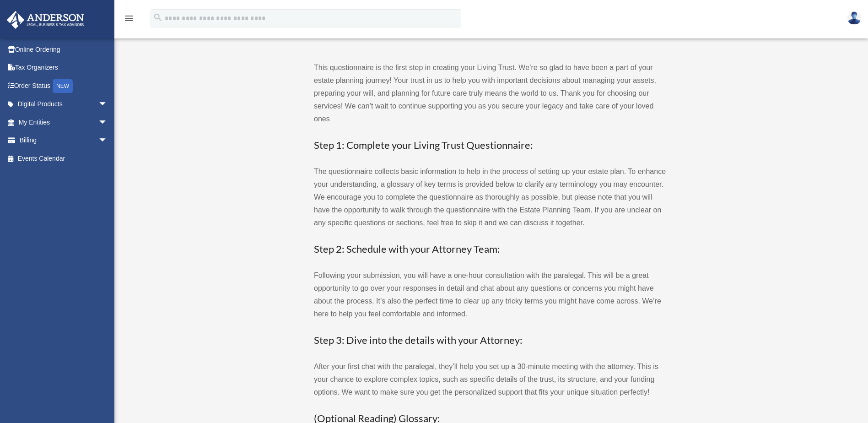 The height and width of the screenshot is (423, 868). What do you see at coordinates (158, 18) in the screenshot?
I see `i: search` at bounding box center [158, 18].